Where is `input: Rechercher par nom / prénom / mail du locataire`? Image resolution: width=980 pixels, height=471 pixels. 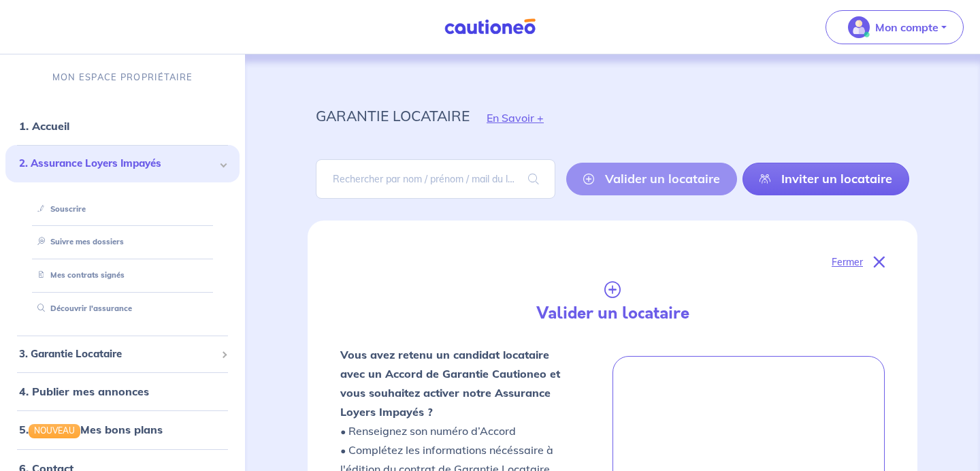
input: Rechercher par nom / prénom / mail du locataire is located at coordinates (436, 179).